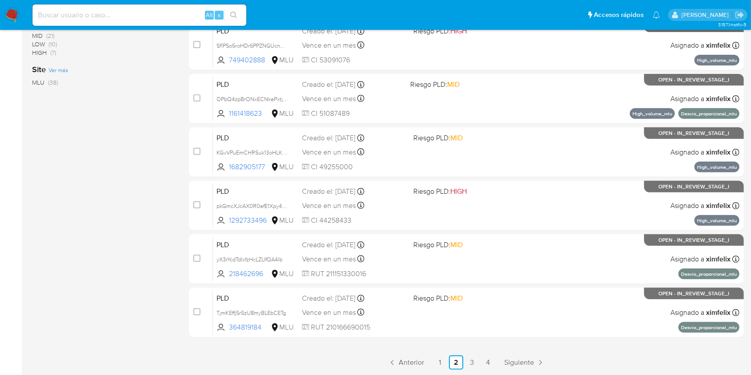  What do you see at coordinates (619, 15) in the screenshot?
I see `span: Accesos rápidos` at bounding box center [619, 15].